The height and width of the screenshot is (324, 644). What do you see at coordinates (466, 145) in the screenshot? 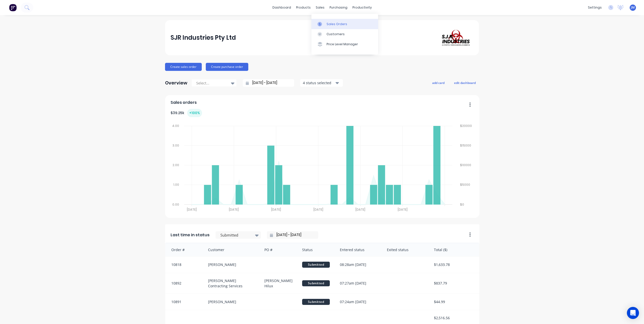
I see `tspan: $15000` at bounding box center [466, 145].